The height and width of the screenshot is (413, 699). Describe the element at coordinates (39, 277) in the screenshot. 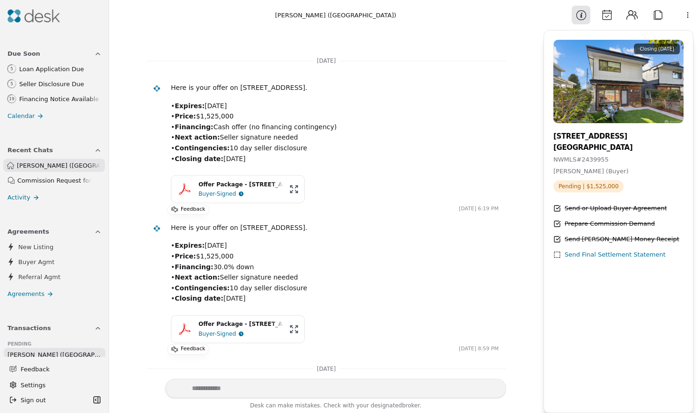

I see `span: Referral Agmt` at that location.